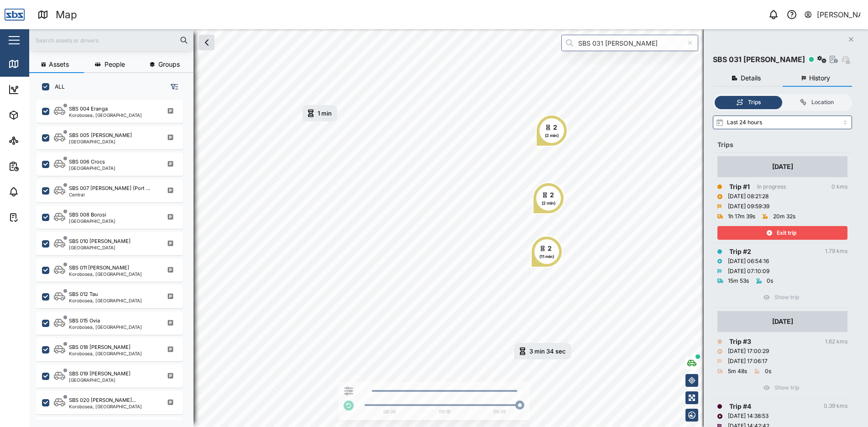  I want to click on div: Central, so click(110, 195).